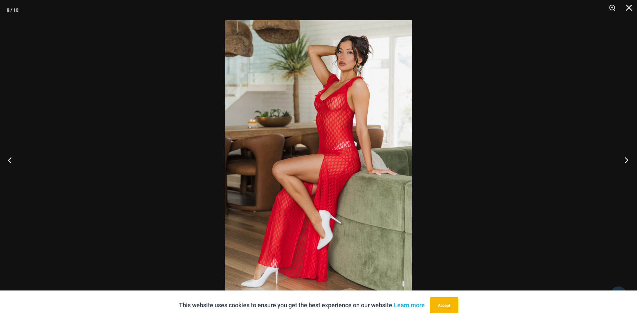 The height and width of the screenshot is (320, 637). What do you see at coordinates (318, 160) in the screenshot?
I see `img: Sometimes Red 587 Dress 08` at bounding box center [318, 160].